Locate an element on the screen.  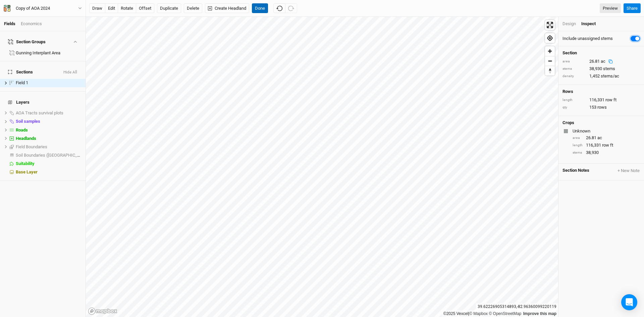
button: Enter fullscreen is located at coordinates (550, 25).